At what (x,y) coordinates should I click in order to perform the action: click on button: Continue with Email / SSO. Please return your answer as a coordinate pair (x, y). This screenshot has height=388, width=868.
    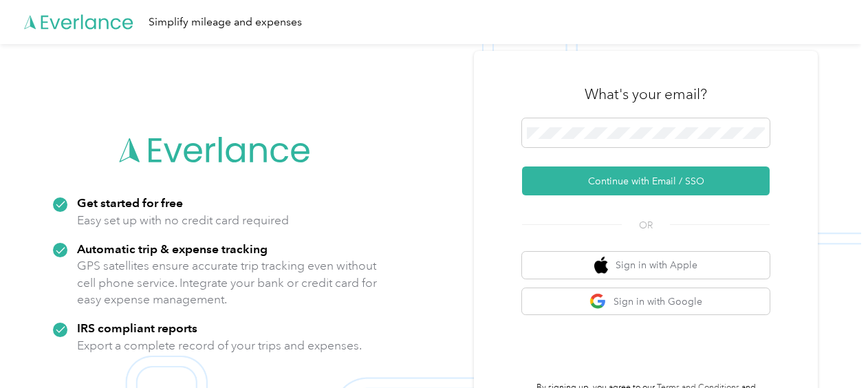
    Looking at the image, I should click on (646, 181).